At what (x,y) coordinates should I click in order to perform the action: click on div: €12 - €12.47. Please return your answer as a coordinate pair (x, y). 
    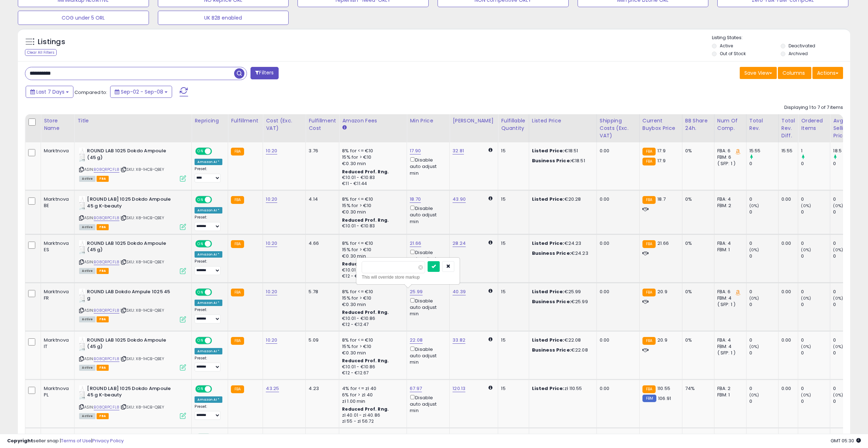
    Looking at the image, I should click on (372, 325).